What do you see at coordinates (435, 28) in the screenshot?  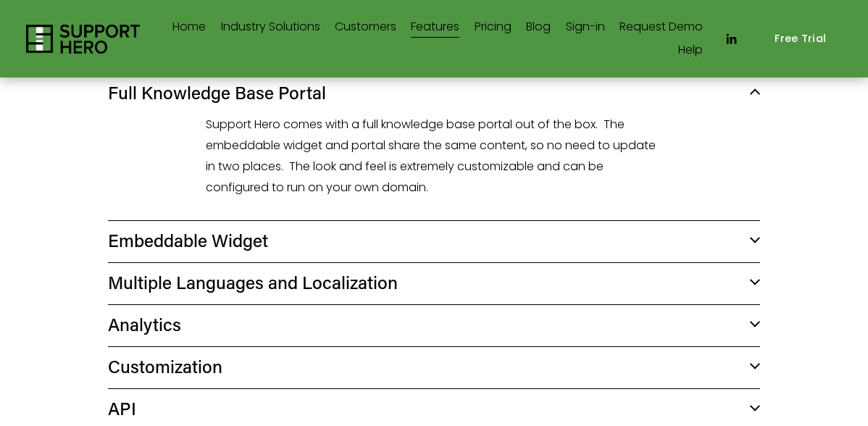 I see `a: Features` at bounding box center [435, 28].